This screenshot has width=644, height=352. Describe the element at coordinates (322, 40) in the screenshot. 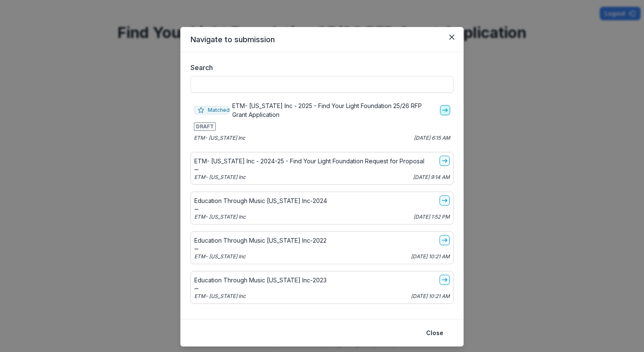

I see `header: Navigate to submission` at that location.